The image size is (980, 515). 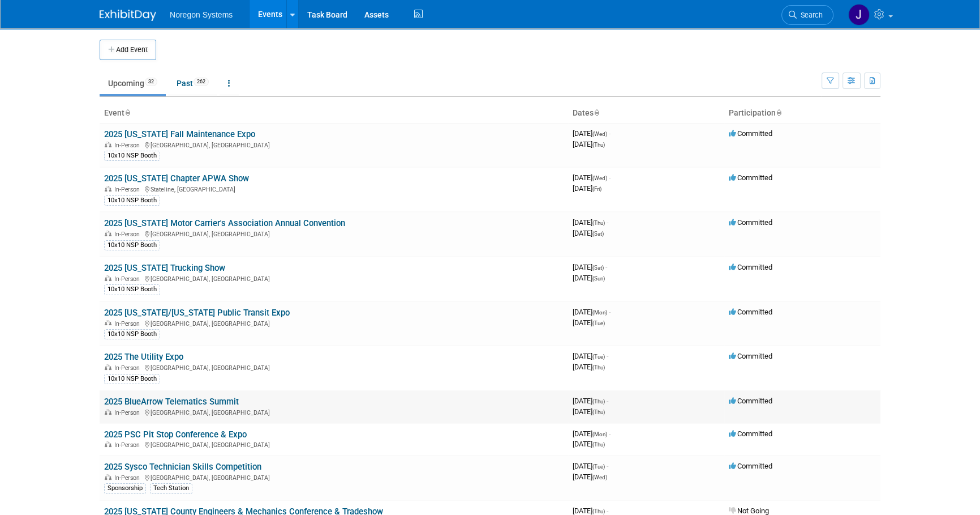 What do you see at coordinates (749, 511) in the screenshot?
I see `span: Not Going` at bounding box center [749, 511].